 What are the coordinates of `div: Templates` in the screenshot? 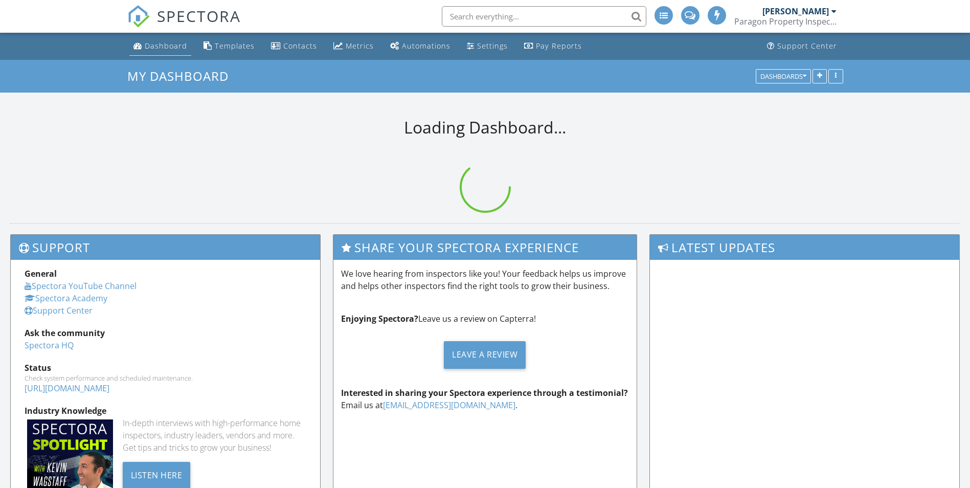 It's located at (235, 46).